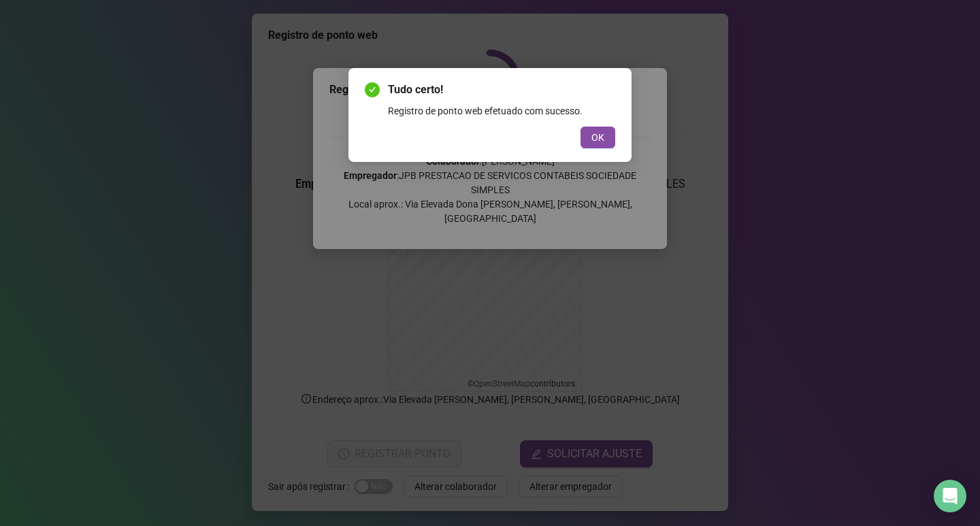 The height and width of the screenshot is (526, 980). What do you see at coordinates (950, 496) in the screenshot?
I see `div: Open Intercom Messenger` at bounding box center [950, 496].